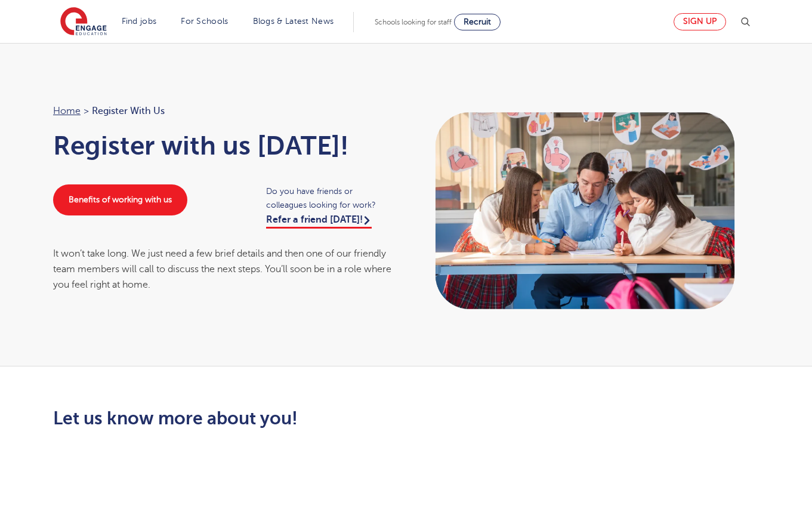 The image size is (812, 527). What do you see at coordinates (139, 21) in the screenshot?
I see `a: Find jobs` at bounding box center [139, 21].